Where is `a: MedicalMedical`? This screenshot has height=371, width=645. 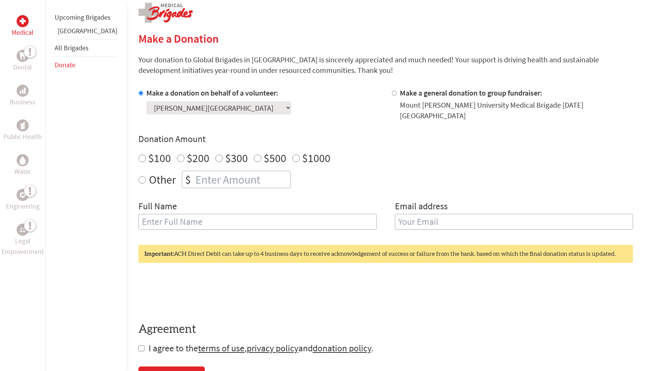
a: MedicalMedical is located at coordinates (23, 26).